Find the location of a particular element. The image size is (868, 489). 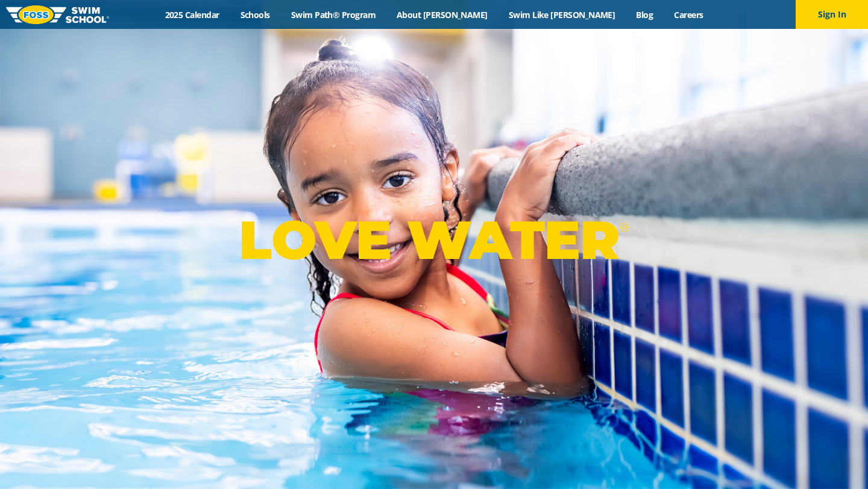

a: 2025 Calendar is located at coordinates (191, 14).